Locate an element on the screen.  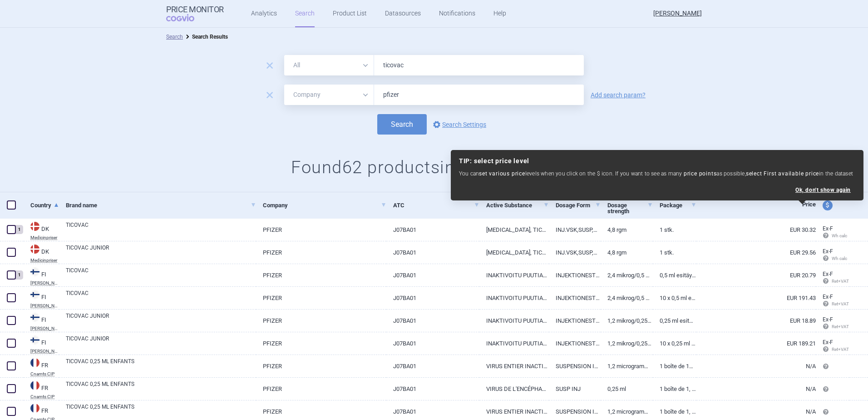
a: 1 stk. is located at coordinates (675, 229).